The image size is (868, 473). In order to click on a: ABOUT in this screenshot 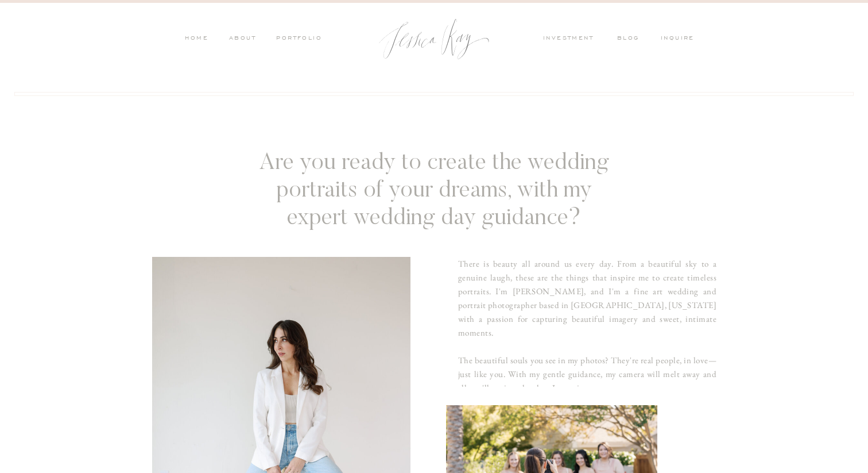, I will do `click(241, 39)`.